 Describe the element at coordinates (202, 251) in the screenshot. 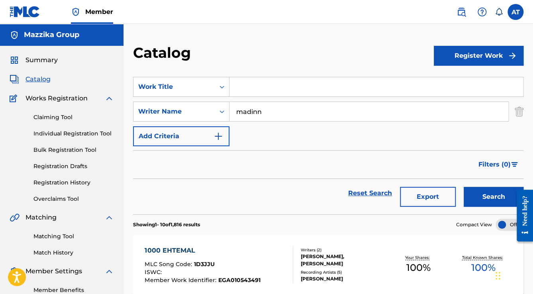

I see `div: 1000 EHTEMAL` at that location.